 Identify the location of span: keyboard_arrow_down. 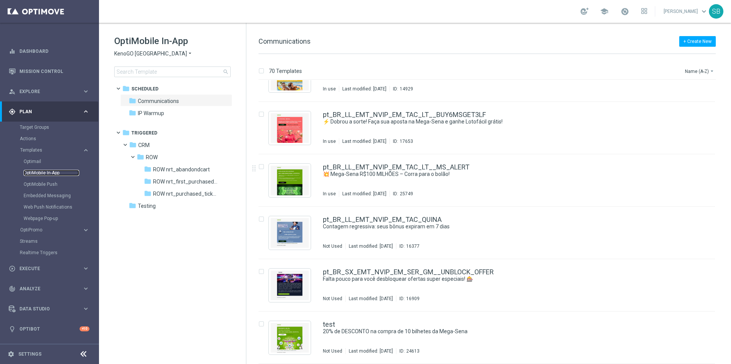
(703, 11).